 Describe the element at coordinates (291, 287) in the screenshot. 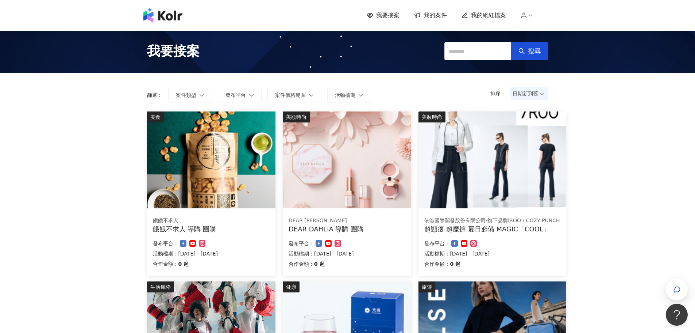

I see `div: 健康` at that location.